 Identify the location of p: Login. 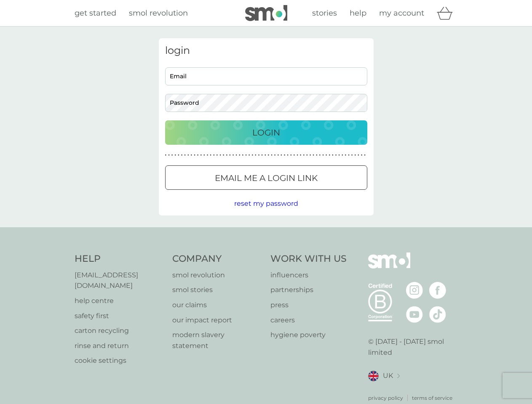
(266, 132).